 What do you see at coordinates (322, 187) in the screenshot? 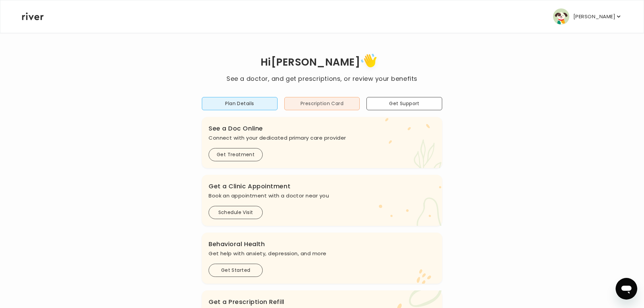
I see `h3: Get a Clinic Appointment` at bounding box center [322, 187].